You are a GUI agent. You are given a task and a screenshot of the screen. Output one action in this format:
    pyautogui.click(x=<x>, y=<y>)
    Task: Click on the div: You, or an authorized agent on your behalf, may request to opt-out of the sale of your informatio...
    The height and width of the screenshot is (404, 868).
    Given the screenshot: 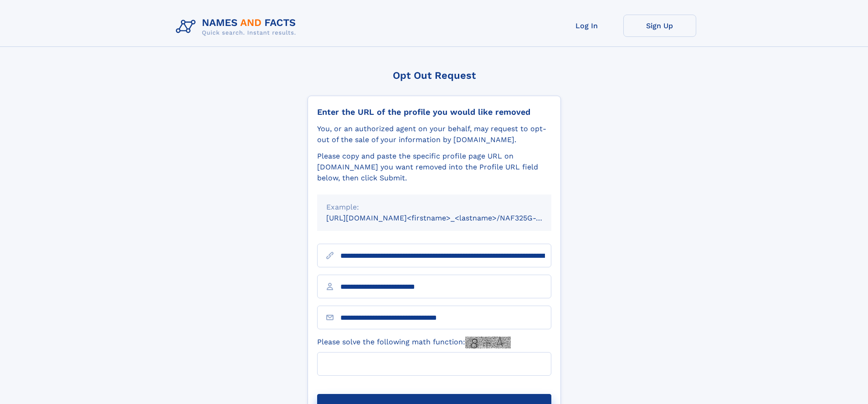 What is the action you would take?
    pyautogui.click(x=434, y=135)
    